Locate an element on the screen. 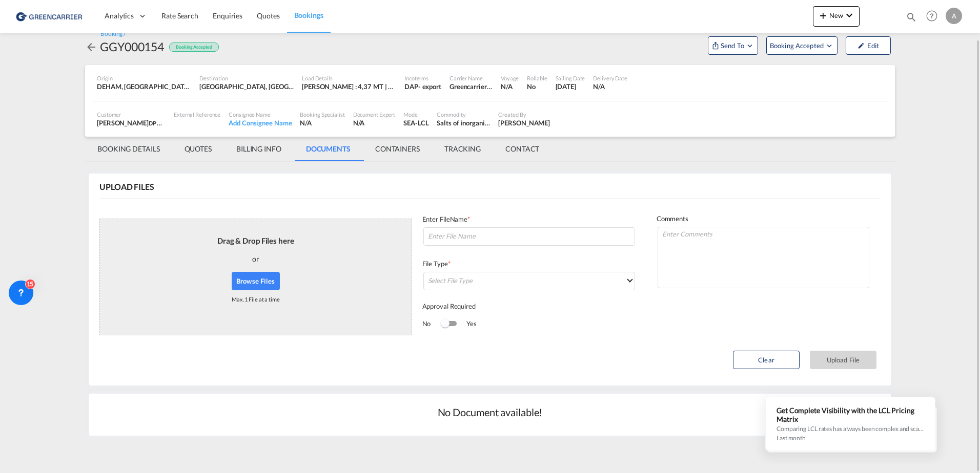  div: Booking / is located at coordinates (113, 34).